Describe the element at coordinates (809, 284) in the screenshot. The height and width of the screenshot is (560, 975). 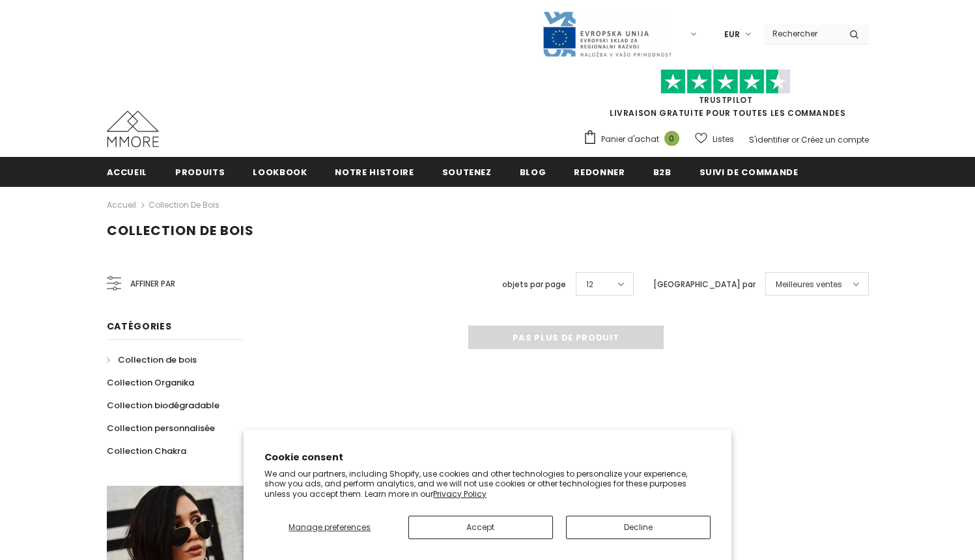
I see `span: Meilleures ventes` at that location.